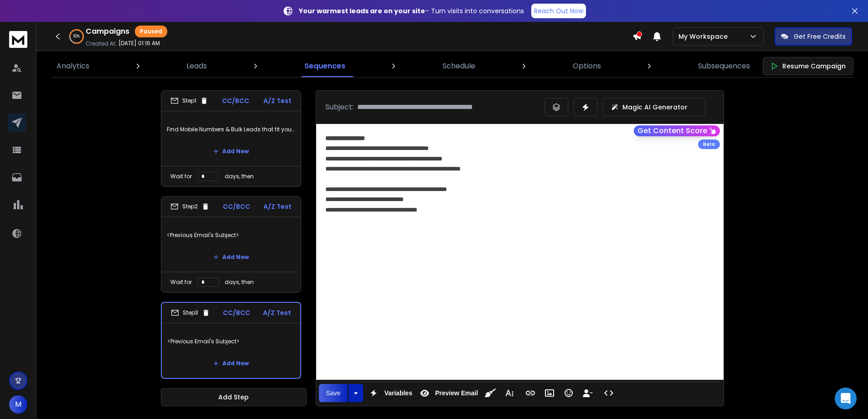 This screenshot has width=868, height=419. Describe the element at coordinates (808, 66) in the screenshot. I see `button: Resume Campaign` at that location.